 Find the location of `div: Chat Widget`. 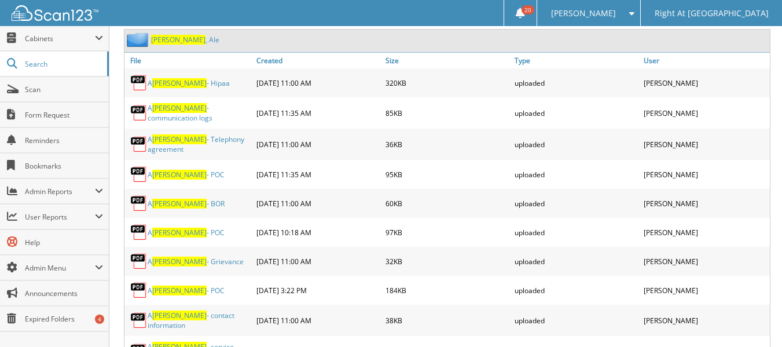

div: Chat Widget is located at coordinates (753, 319).